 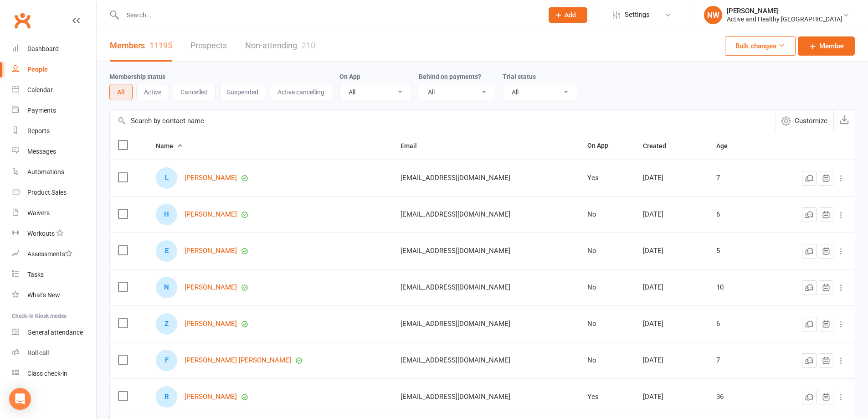 What do you see at coordinates (727, 146) in the screenshot?
I see `span: Age` at bounding box center [727, 146].